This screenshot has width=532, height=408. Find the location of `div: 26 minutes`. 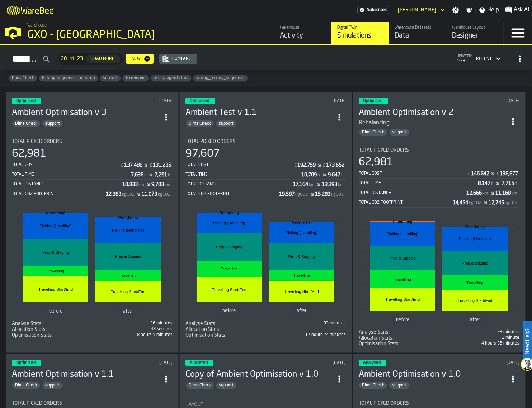

div: 26 minutes is located at coordinates (133, 323).